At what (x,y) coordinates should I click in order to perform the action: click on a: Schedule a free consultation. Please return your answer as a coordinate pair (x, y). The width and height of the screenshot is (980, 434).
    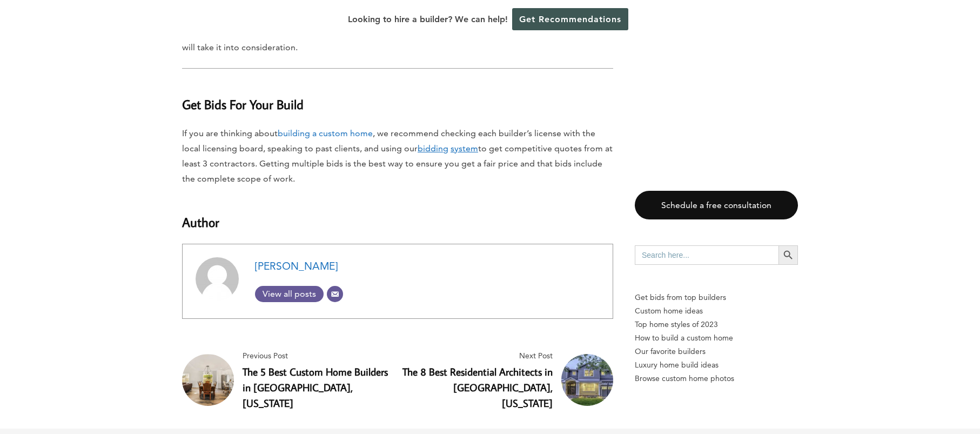
    Looking at the image, I should click on (716, 205).